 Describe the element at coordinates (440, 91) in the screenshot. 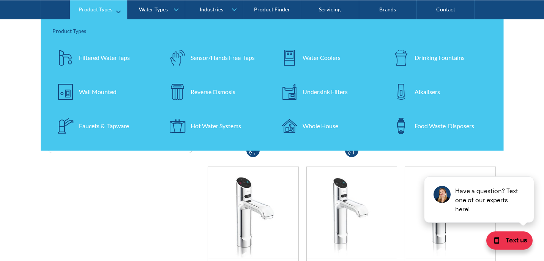

I see `a: Alkalisers` at that location.